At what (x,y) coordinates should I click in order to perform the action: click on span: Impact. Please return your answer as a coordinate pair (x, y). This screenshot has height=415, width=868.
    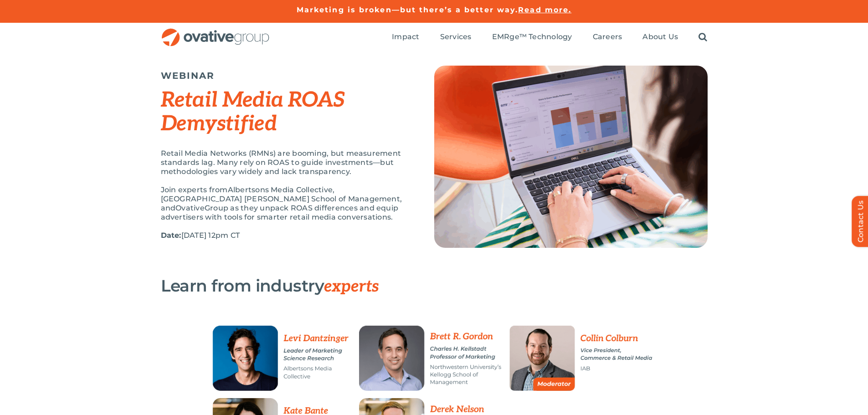
    Looking at the image, I should click on (405, 37).